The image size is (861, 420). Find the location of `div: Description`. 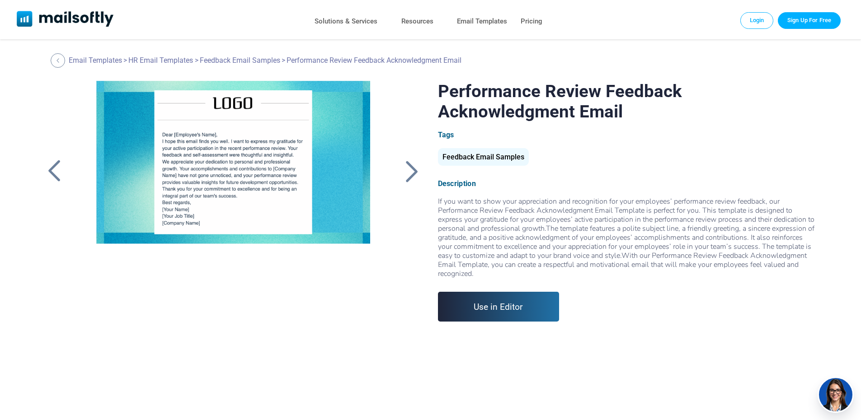

div: Description is located at coordinates (628, 183).